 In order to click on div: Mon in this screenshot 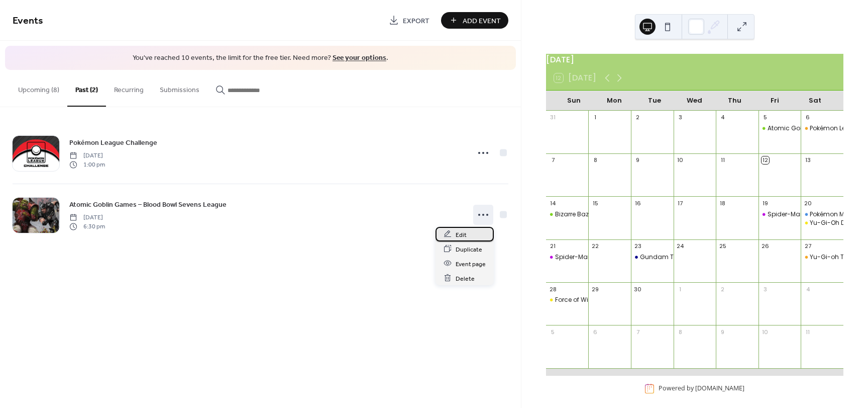, I will do `click(615, 101)`.